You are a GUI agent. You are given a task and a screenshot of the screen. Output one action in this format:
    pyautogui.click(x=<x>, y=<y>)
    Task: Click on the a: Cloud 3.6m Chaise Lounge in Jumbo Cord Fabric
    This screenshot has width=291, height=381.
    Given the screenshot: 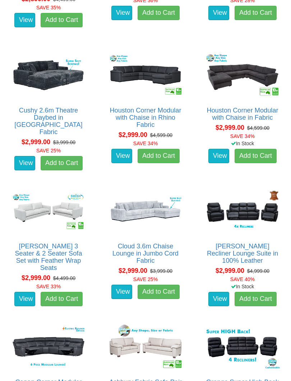 What is the action you would take?
    pyautogui.click(x=145, y=253)
    